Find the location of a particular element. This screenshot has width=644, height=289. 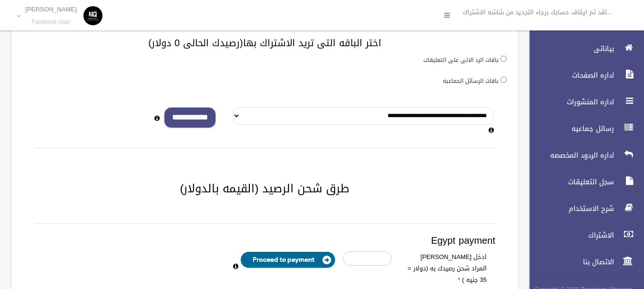

a: سجل التعليقات is located at coordinates (582, 181).